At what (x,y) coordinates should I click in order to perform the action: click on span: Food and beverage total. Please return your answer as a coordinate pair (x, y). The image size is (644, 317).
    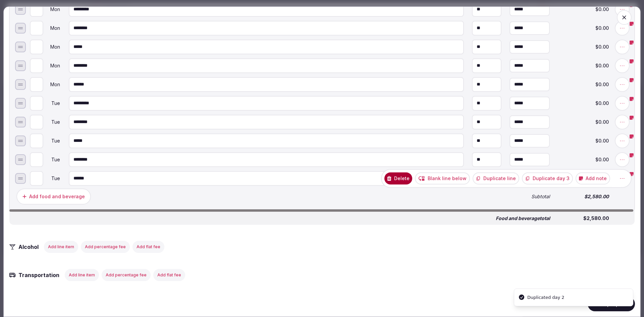
    Looking at the image, I should click on (523, 219).